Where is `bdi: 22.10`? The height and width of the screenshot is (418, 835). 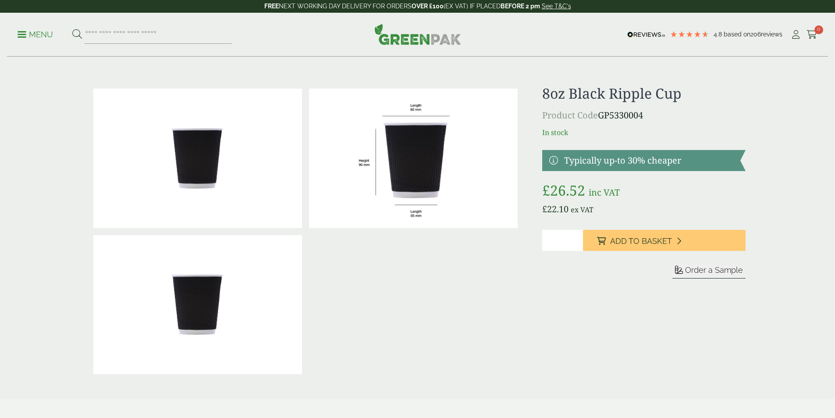 bdi: 22.10 is located at coordinates (555, 209).